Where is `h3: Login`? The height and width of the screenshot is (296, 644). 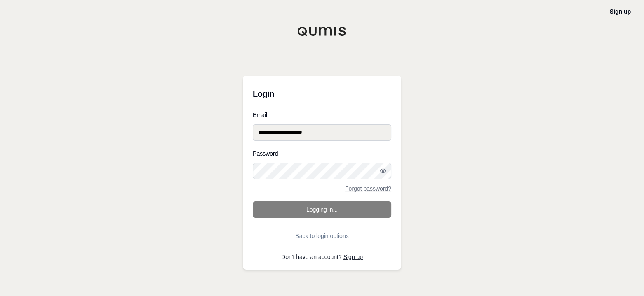 h3: Login is located at coordinates (322, 94).